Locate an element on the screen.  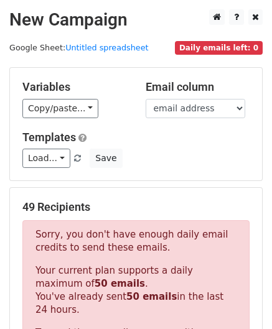
a: Untitled spreadsheet is located at coordinates (106, 47).